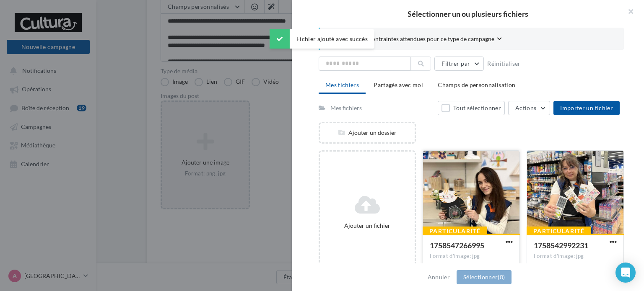  I want to click on button: Filtrer par, so click(459, 63).